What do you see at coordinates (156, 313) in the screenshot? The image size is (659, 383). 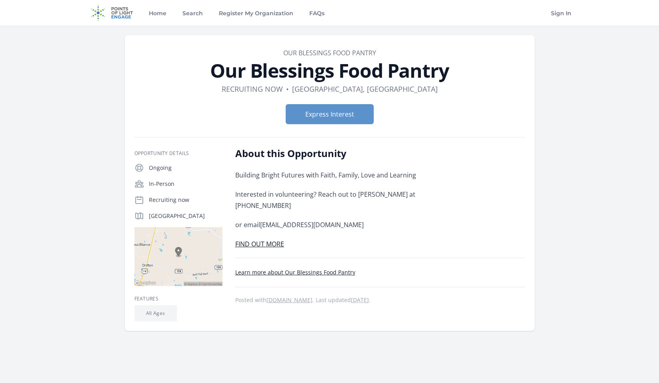 I see `li: All Ages` at bounding box center [156, 313].